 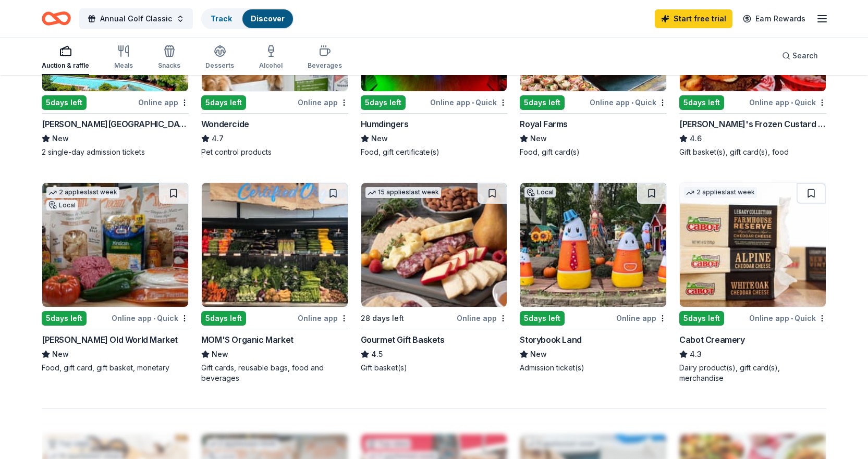 I want to click on div: Gift cards, reusable bags, food and beverages, so click(x=275, y=373).